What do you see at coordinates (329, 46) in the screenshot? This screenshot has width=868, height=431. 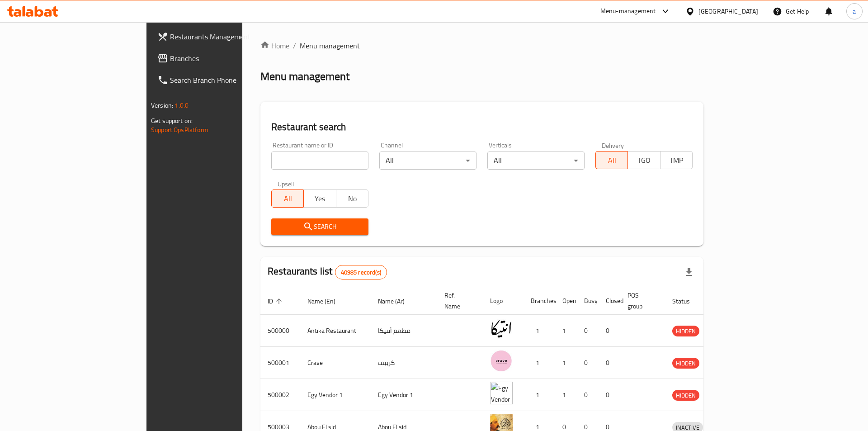 I see `span: Menu management` at bounding box center [329, 46].